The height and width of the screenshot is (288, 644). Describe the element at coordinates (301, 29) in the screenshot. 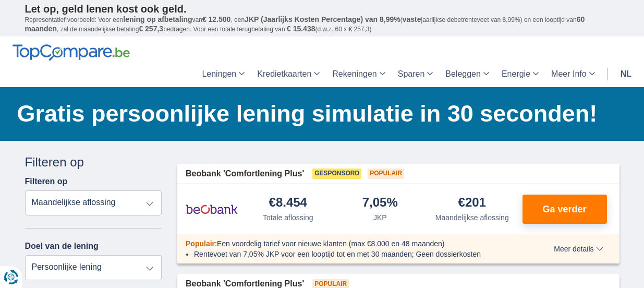

I see `span: € 15.438` at that location.